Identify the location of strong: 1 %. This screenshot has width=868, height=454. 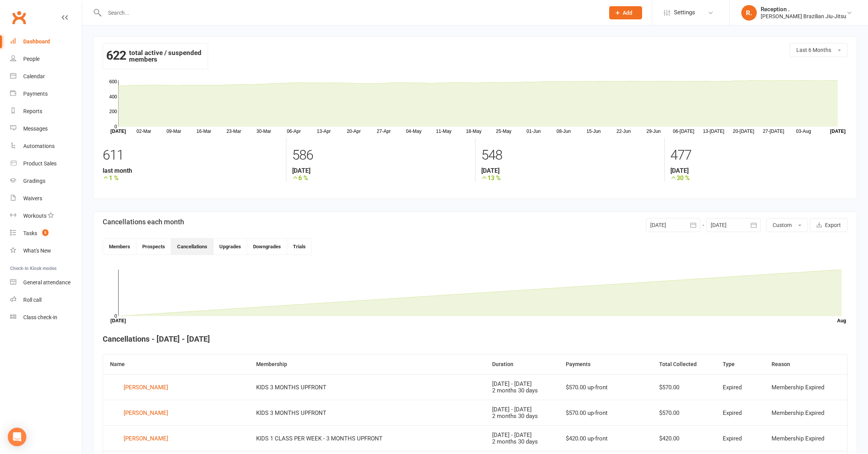
(192, 178).